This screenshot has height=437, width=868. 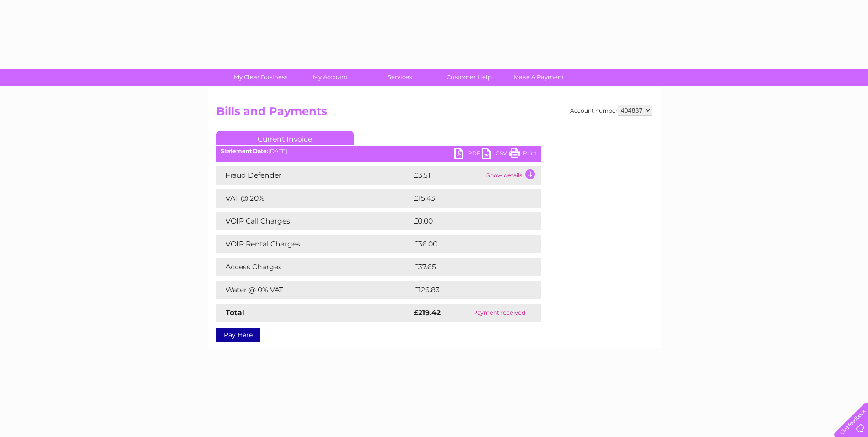 I want to click on a: Current Invoice, so click(x=285, y=138).